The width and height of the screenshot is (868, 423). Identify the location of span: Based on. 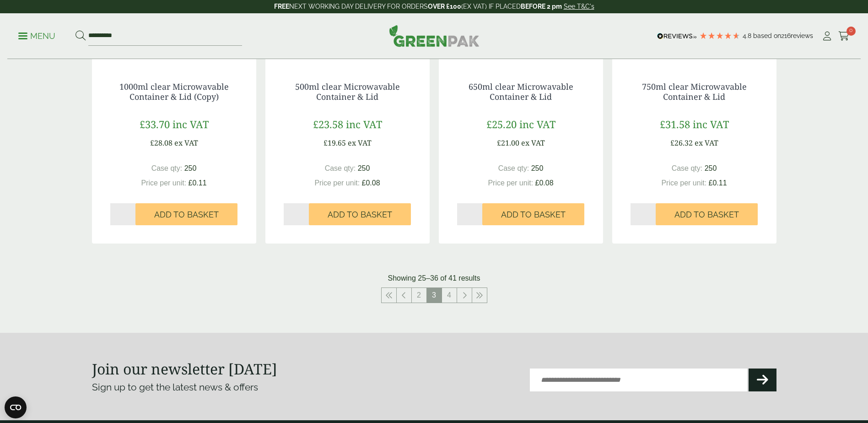
(767, 36).